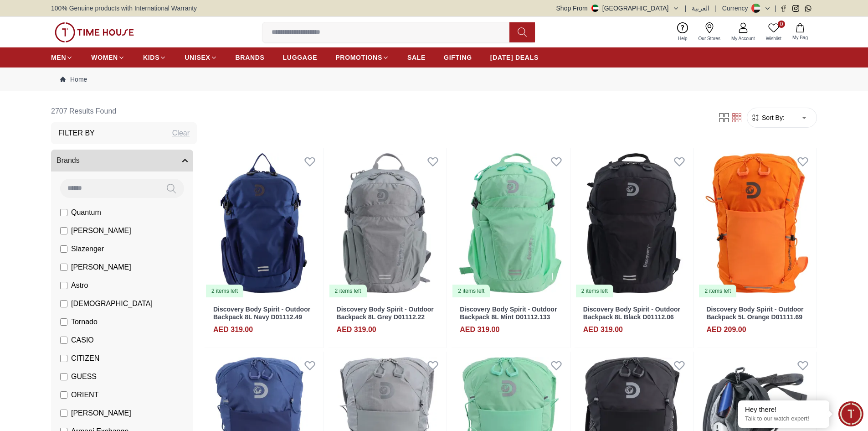  Describe the element at coordinates (458, 58) in the screenshot. I see `a: GIFTING` at that location.